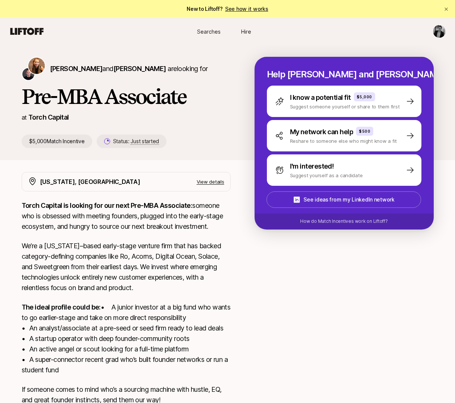 The height and width of the screenshot is (403, 455). What do you see at coordinates (344, 141) in the screenshot?
I see `p: Reshare to someone else who might know a fit` at bounding box center [344, 141].